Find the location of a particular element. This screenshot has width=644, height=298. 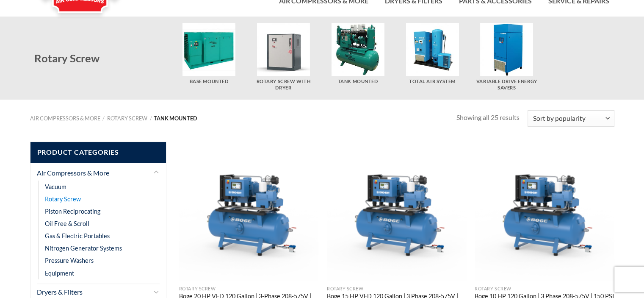

img: Boge 15 HP VFD 120 Gallon | 3 Phase 208-575V | 150 PSI | MPCB-F | Open-Encl | C15LRN is located at coordinates (396, 211).